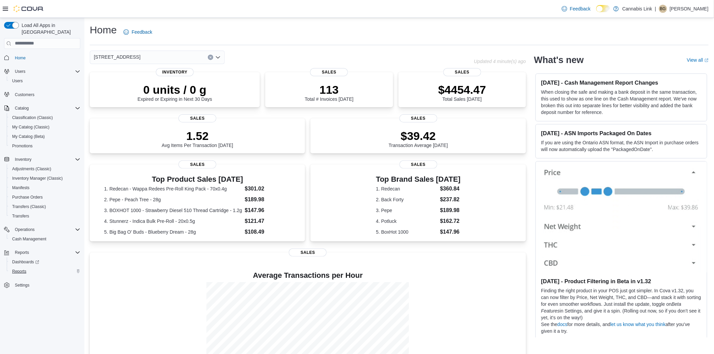 The height and width of the screenshot is (354, 714). I want to click on a: Transfers (Classic), so click(29, 207).